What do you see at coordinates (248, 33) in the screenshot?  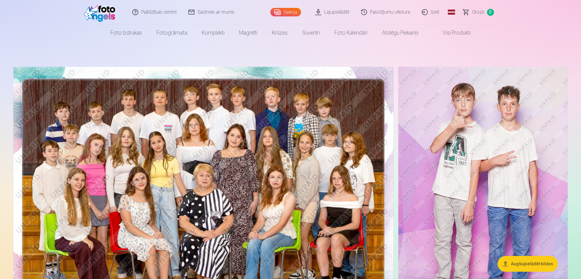 I see `a: Magnēti` at bounding box center [248, 33].